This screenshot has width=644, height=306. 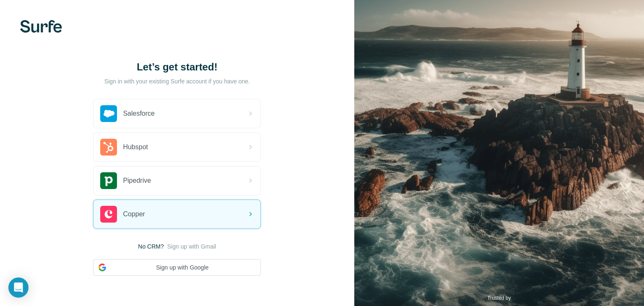 I want to click on p: Trusted by, so click(x=499, y=298).